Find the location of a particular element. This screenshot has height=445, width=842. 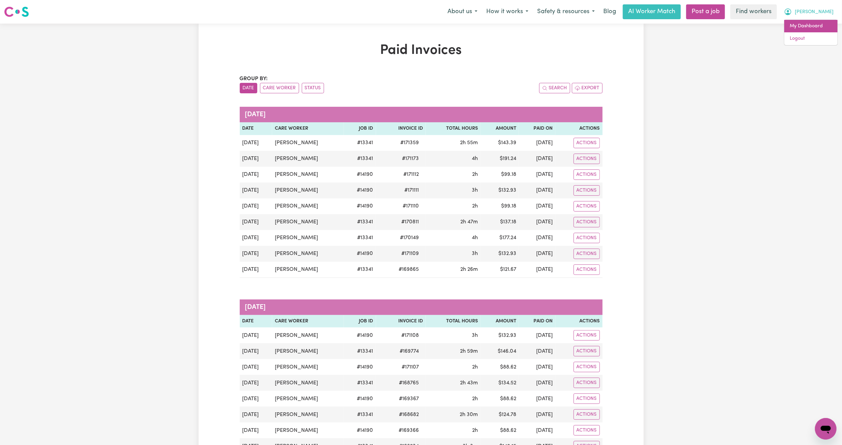

div: My Account is located at coordinates (811, 32).